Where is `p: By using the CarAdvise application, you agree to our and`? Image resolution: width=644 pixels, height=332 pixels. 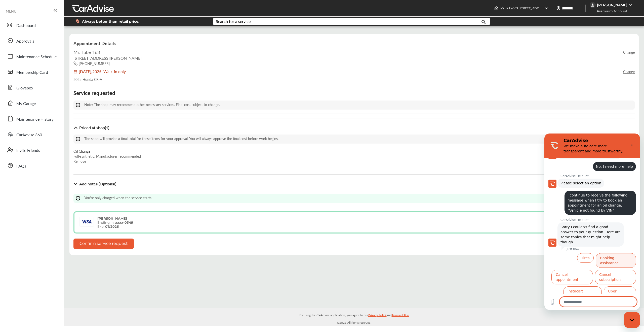
p: By using the CarAdvise application, you agree to our and is located at coordinates (354, 314).